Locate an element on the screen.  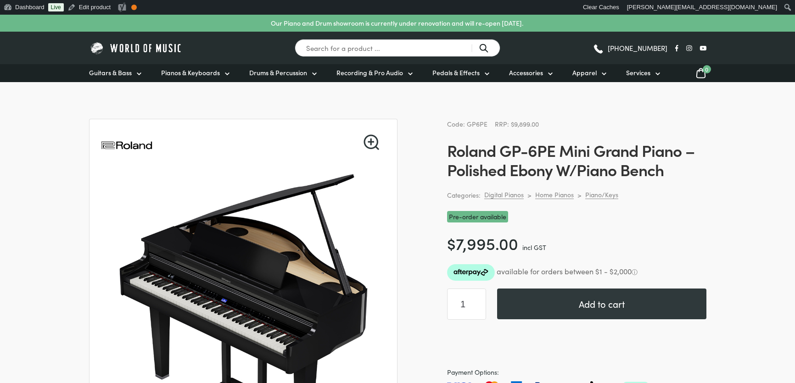
span: Recording & Pro Audio is located at coordinates (369, 72).